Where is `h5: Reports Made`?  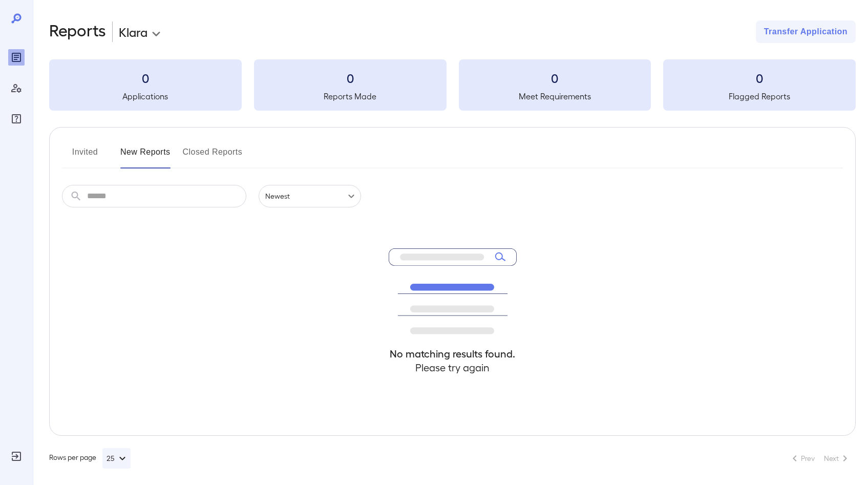 h5: Reports Made is located at coordinates (350, 97).